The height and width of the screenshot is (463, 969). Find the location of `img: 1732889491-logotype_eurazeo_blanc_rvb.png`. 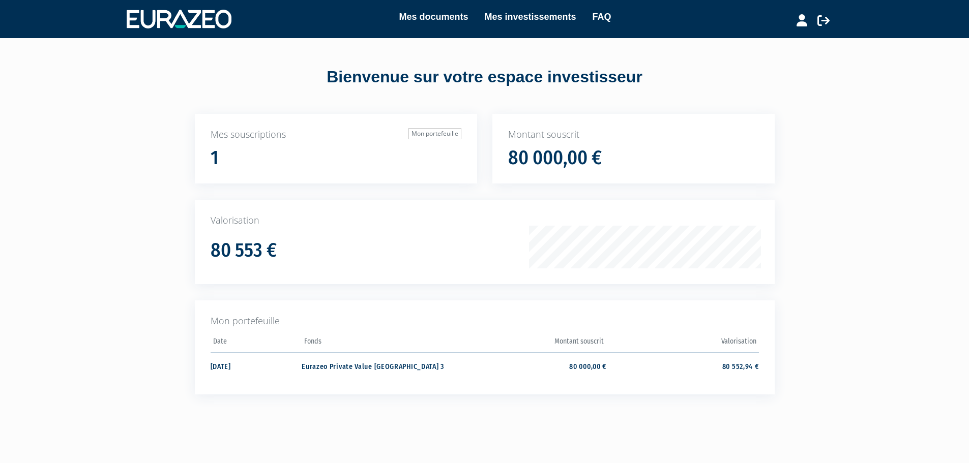

img: 1732889491-logotype_eurazeo_blanc_rvb.png is located at coordinates (179, 19).